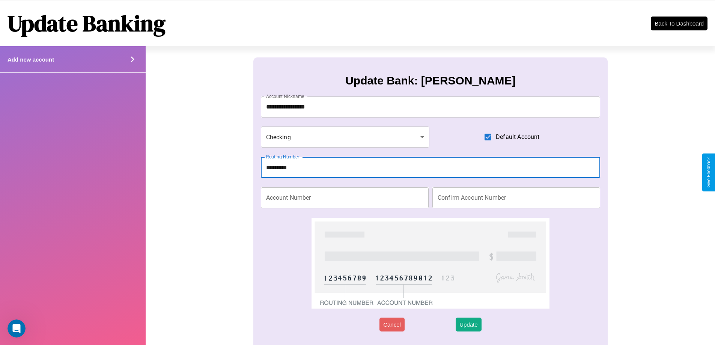 This screenshot has height=345, width=715. Describe the element at coordinates (678, 23) in the screenshot. I see `button: Back To Dashboard` at that location.